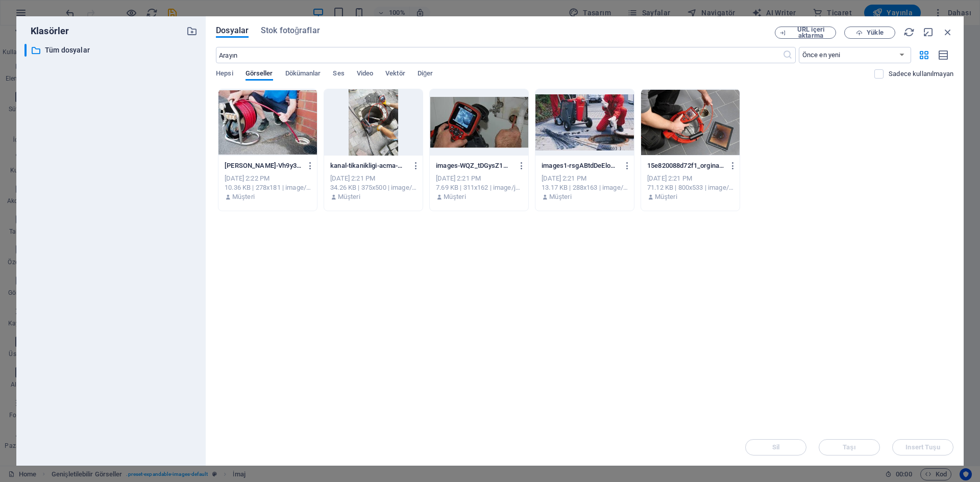 This screenshot has height=482, width=980. What do you see at coordinates (291, 31) in the screenshot?
I see `span: Stok fotoğraflar` at bounding box center [291, 31].